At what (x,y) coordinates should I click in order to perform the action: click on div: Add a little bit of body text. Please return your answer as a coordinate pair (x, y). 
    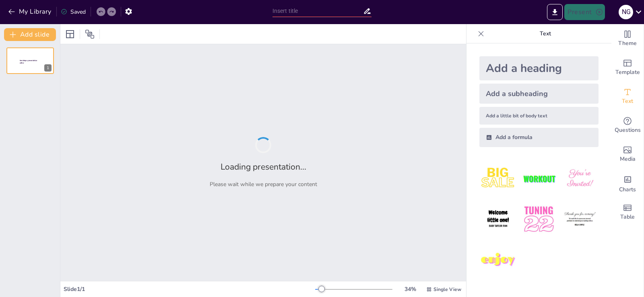
    Looking at the image, I should click on (539, 116).